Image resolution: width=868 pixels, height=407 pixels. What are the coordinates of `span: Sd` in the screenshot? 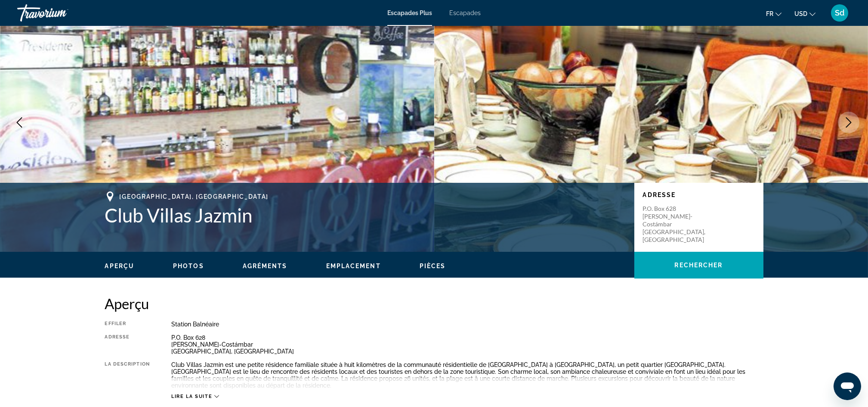 It's located at (840, 13).